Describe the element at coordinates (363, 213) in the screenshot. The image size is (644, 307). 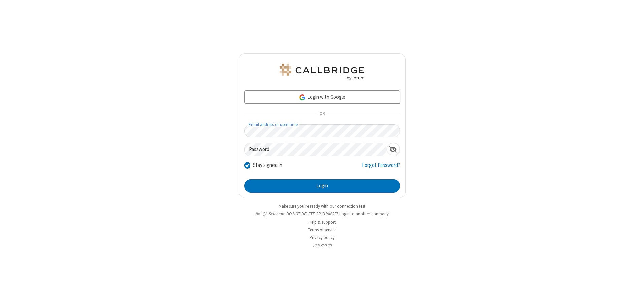
I see `button: Login to another company` at that location.